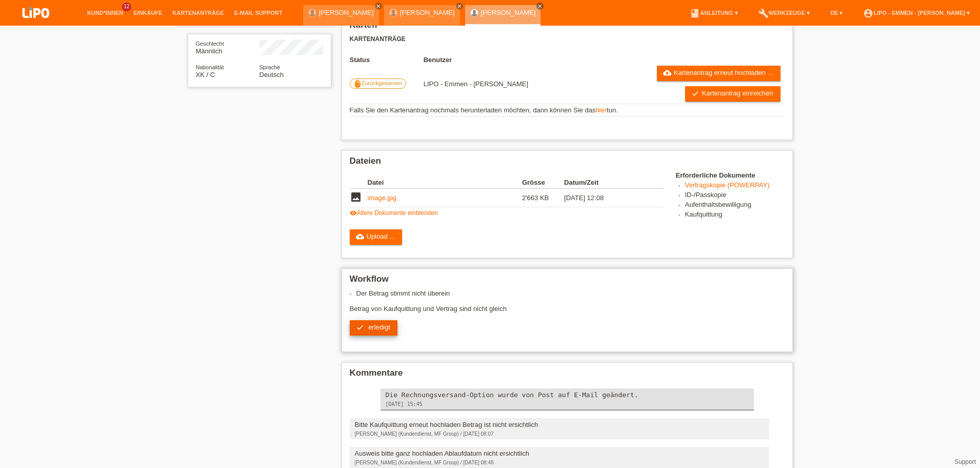 The image size is (980, 468). I want to click on th: Datum/Zeit, so click(606, 183).